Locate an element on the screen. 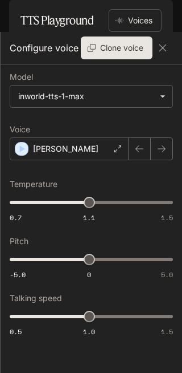 This screenshot has width=182, height=373. button: Voices is located at coordinates (135, 21).